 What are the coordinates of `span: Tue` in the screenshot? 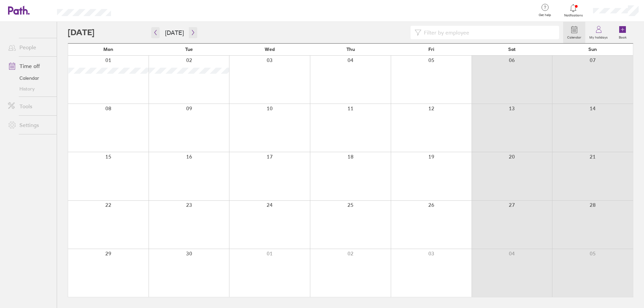 It's located at (189, 49).